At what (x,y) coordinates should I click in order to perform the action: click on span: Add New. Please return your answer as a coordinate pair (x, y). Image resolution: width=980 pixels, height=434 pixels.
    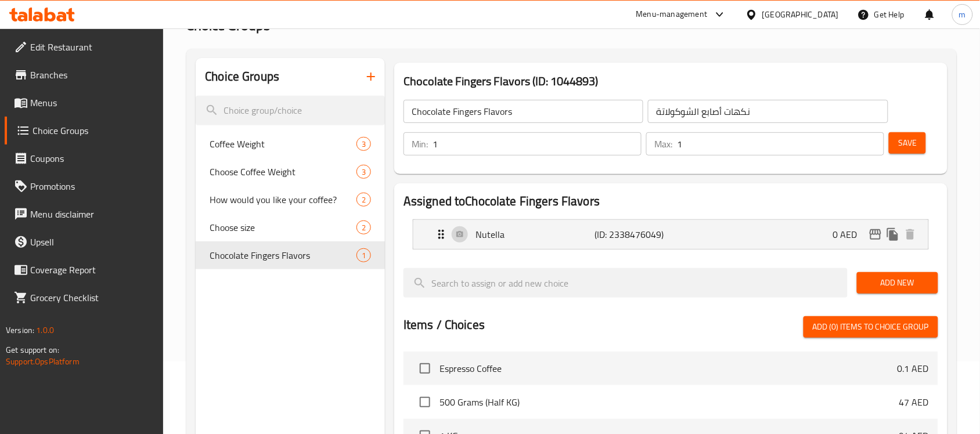
    Looking at the image, I should click on (898, 282).